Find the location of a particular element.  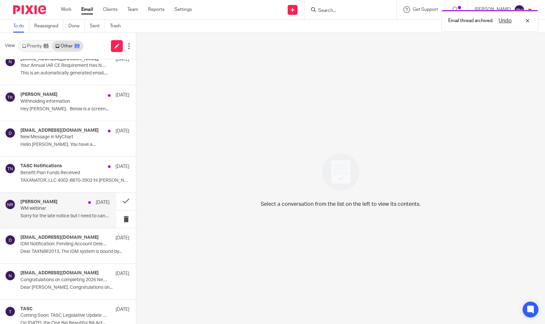

a: To do is located at coordinates (21, 26).